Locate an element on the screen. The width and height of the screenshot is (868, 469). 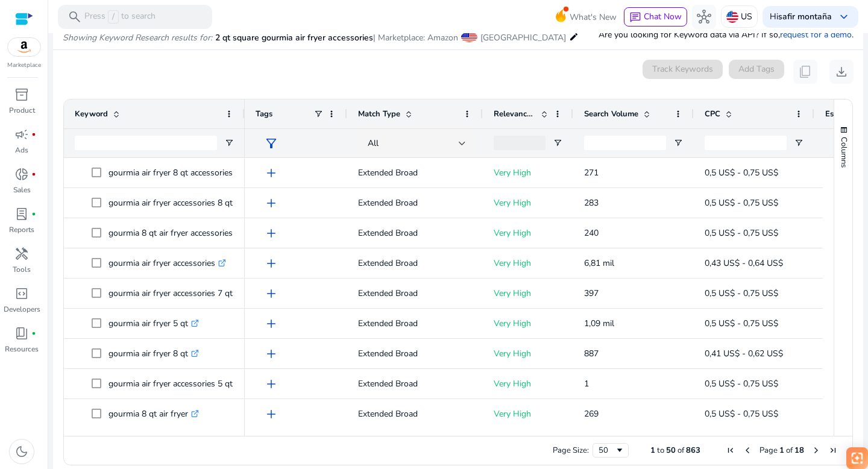
span: 283 is located at coordinates (591, 202).